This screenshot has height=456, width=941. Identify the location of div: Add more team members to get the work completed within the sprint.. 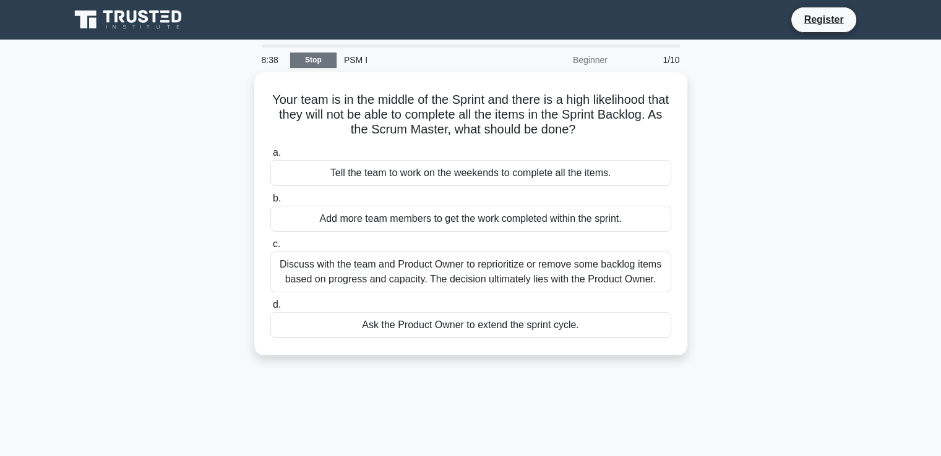
(471, 219).